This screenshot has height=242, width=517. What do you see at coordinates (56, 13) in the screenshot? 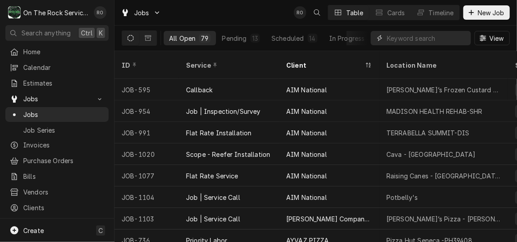
I see `div: On The Rock Services` at bounding box center [56, 13].